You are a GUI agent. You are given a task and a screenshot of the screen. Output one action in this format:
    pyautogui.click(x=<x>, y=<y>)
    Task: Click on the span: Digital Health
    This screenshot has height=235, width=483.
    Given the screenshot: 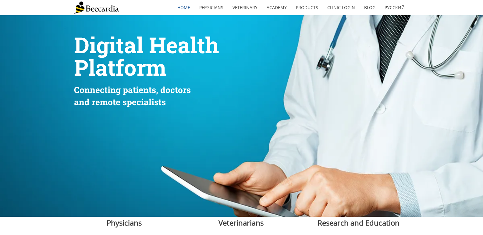 What is the action you would take?
    pyautogui.click(x=146, y=45)
    